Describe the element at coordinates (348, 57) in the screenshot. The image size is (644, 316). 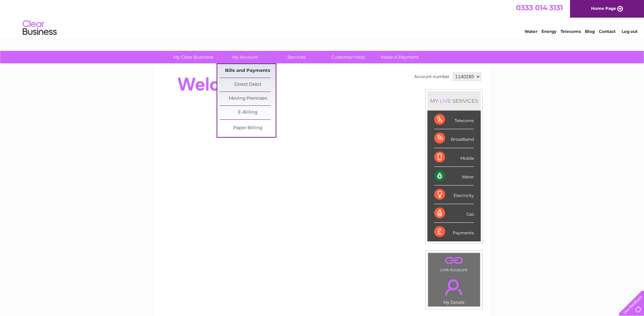
I see `a: Customer Help` at that location.